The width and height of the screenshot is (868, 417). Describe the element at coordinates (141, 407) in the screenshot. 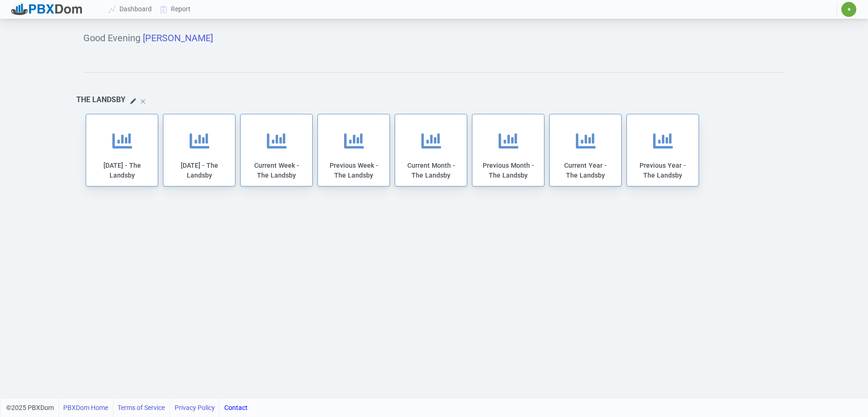

I see `a: Terms of Service` at that location.